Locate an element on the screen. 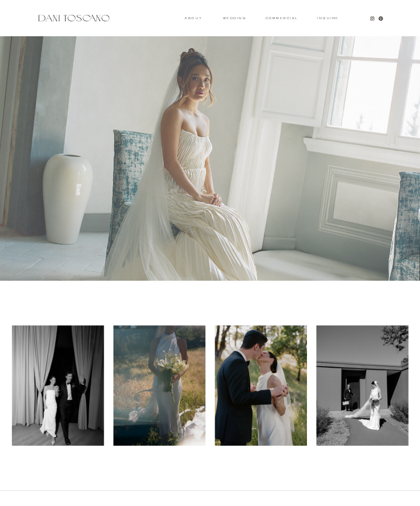 The height and width of the screenshot is (506, 420). h3: wedding is located at coordinates (234, 18).